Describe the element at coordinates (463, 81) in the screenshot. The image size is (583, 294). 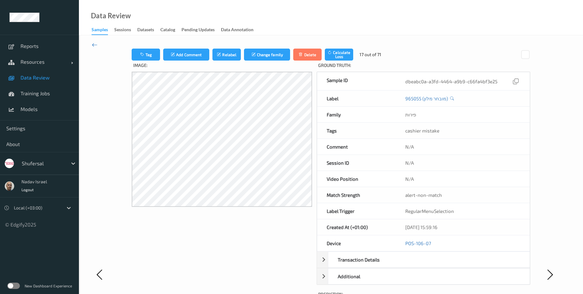
I see `div: dbeabc0a-a3fd-4464-a9b9-c66fa4bf3e25` at that location.